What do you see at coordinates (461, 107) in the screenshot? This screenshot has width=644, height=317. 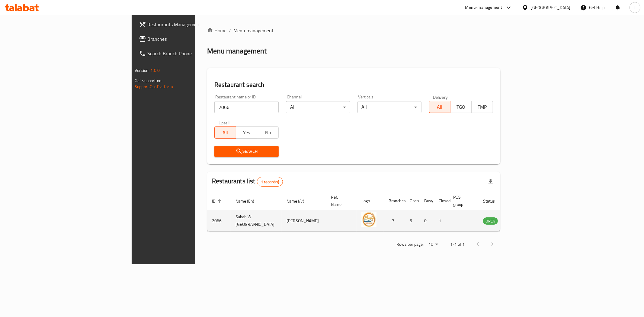 I see `span: TGO` at bounding box center [461, 107].